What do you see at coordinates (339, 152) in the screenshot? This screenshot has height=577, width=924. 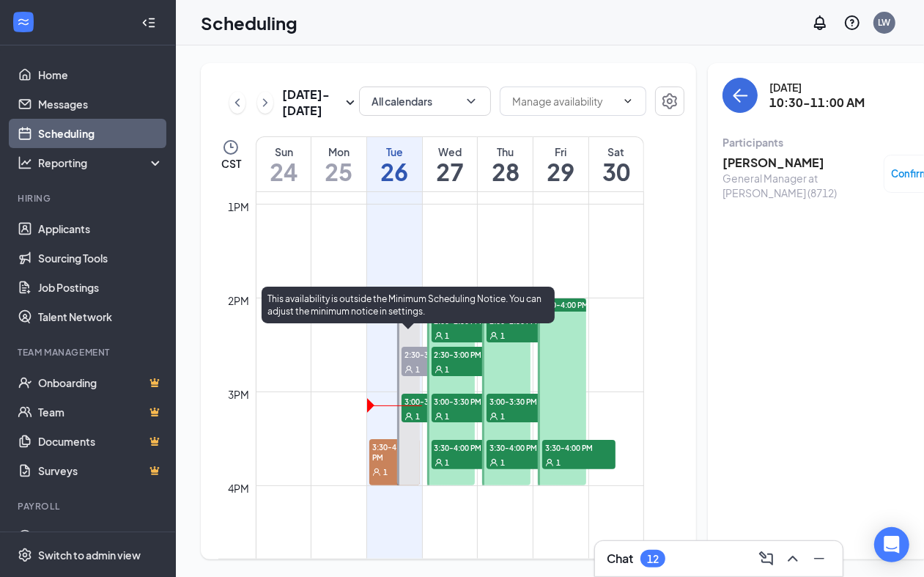 I see `div: Mon` at bounding box center [339, 152].